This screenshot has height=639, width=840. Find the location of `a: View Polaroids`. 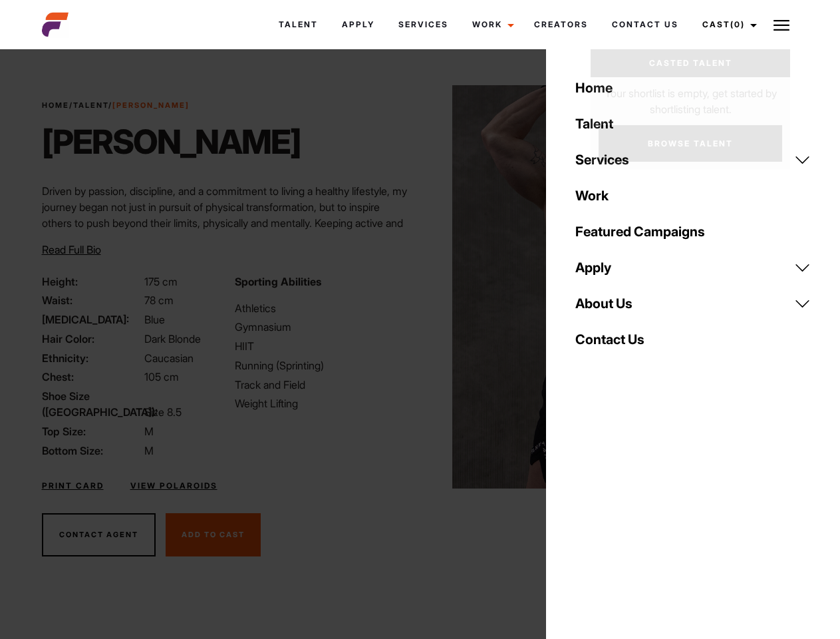

a: View Polaroids is located at coordinates (173, 486).